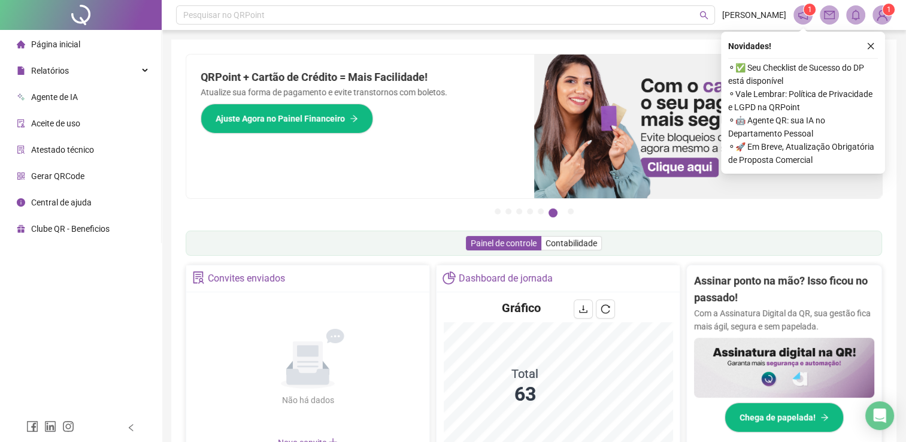 The image size is (906, 442). What do you see at coordinates (889, 10) in the screenshot?
I see `sup: Atualize o seu contato no menu Meus Dados` at bounding box center [889, 10].